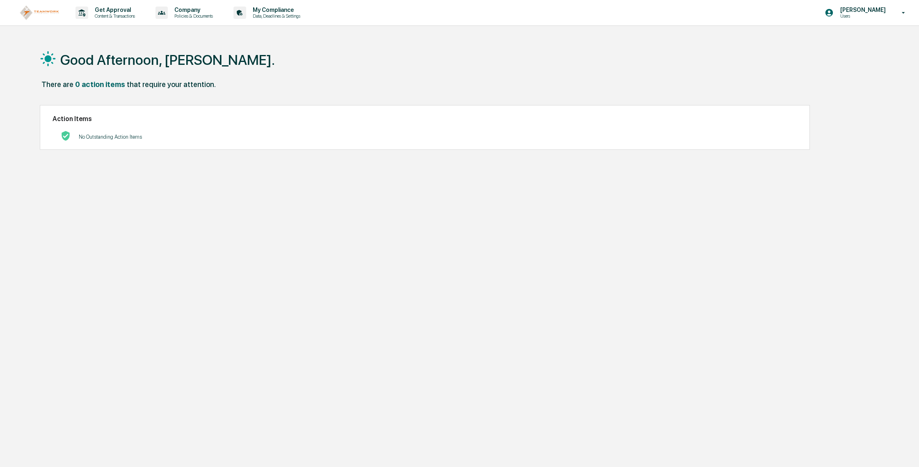  I want to click on div: 0 action items, so click(100, 84).